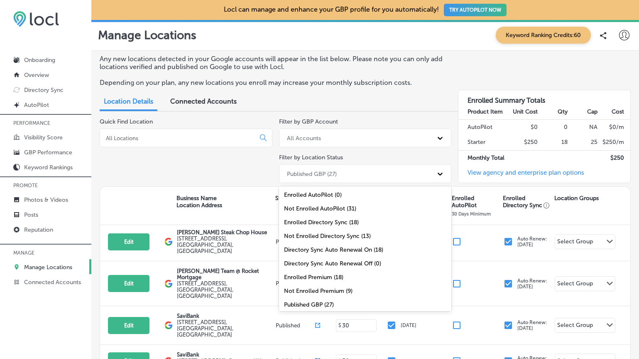  Describe the element at coordinates (31, 214) in the screenshot. I see `p: Posts` at that location.